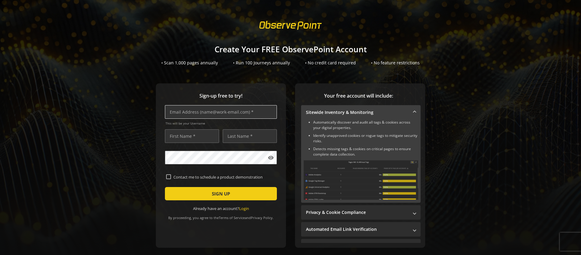 The width and height of the screenshot is (581, 255). What do you see at coordinates (261, 63) in the screenshot?
I see `div: • Run 100 Journeys annually` at bounding box center [261, 63].